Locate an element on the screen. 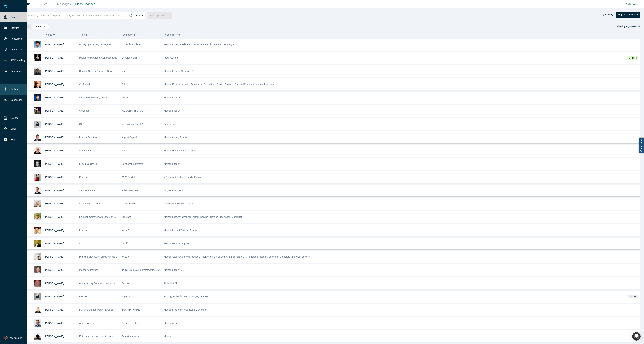 This screenshot has height=344, width=644. img: Kenan Rappuchi's Profile Image is located at coordinates (38, 217).